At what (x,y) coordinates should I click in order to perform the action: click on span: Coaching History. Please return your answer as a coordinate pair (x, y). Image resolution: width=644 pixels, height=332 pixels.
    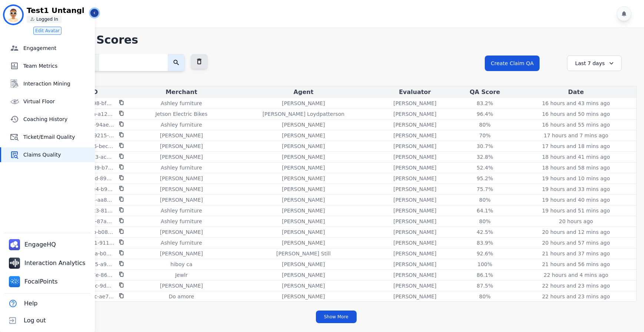
    Looking at the image, I should click on (58, 119).